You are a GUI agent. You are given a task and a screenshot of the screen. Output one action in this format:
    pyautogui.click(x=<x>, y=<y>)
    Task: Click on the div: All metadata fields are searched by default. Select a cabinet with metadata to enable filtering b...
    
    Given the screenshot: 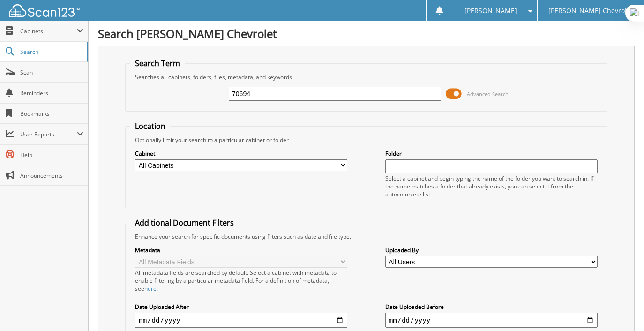 What is the action you would take?
    pyautogui.click(x=241, y=280)
    